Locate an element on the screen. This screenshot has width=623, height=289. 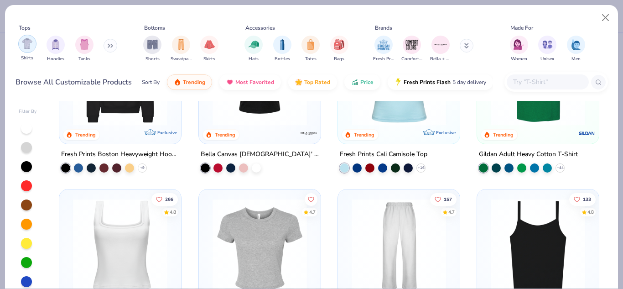
img: Women Image is located at coordinates (518, 44).